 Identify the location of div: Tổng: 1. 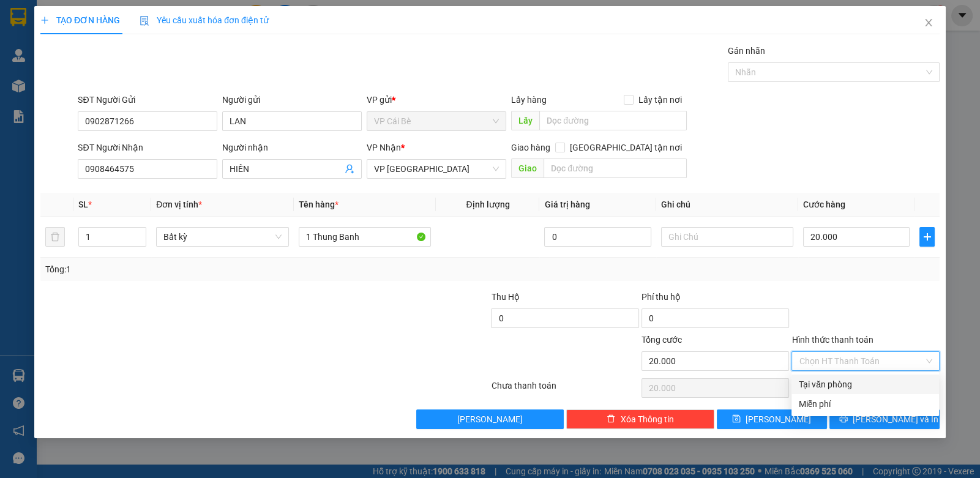
(212, 270).